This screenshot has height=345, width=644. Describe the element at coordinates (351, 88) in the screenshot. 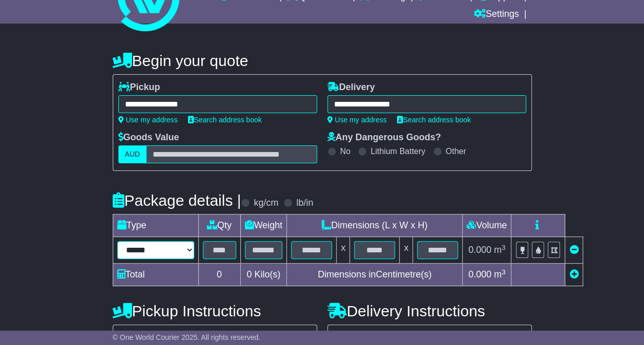

I see `label: Delivery` at that location.